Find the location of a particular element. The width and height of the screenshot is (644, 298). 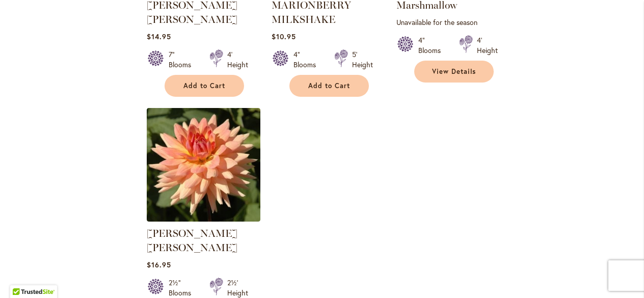

span: $10.95 is located at coordinates (284, 36).